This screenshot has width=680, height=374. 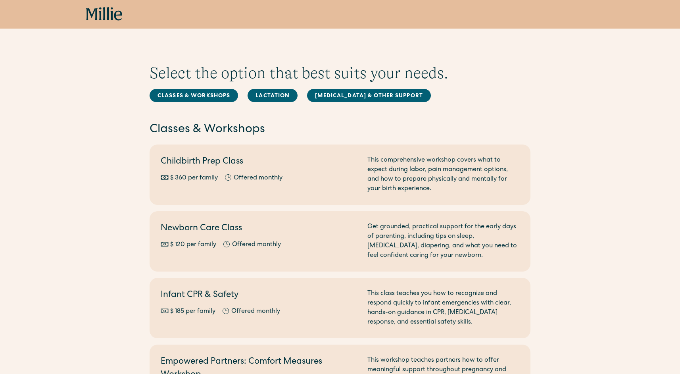 What do you see at coordinates (340, 130) in the screenshot?
I see `h2: Classes & Workshops` at bounding box center [340, 130].